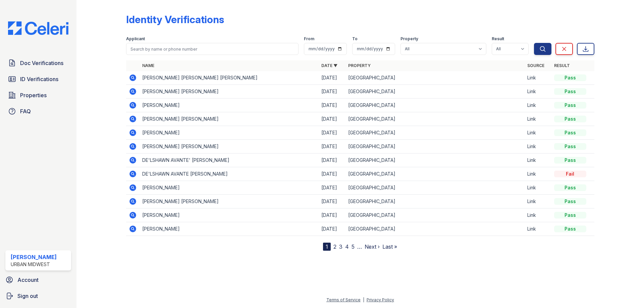 The width and height of the screenshot is (644, 308). What do you see at coordinates (25, 111) in the screenshot?
I see `span: FAQ` at bounding box center [25, 111].